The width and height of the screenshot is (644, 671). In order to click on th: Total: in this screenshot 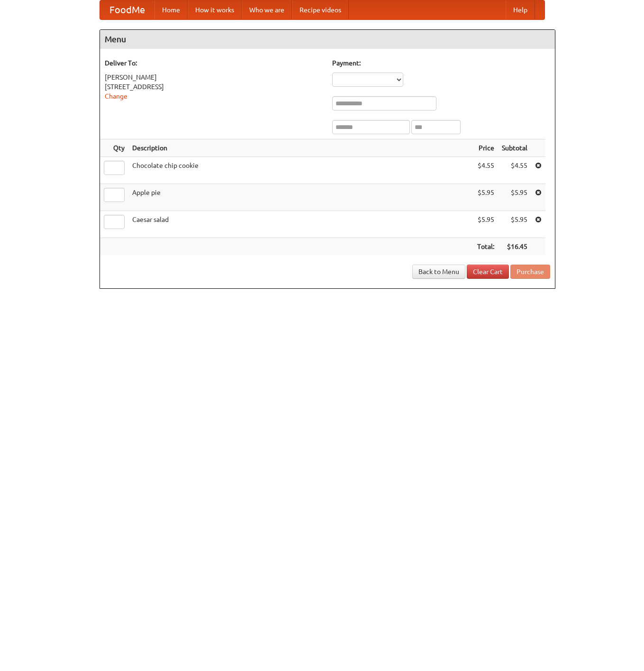, I will do `click(486, 247)`.